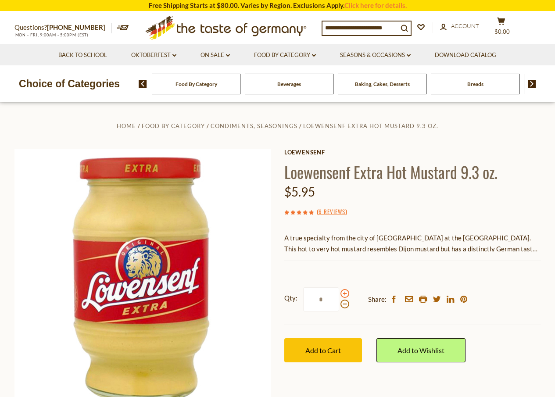 Image resolution: width=555 pixels, height=397 pixels. I want to click on a: 6 Reviews, so click(332, 212).